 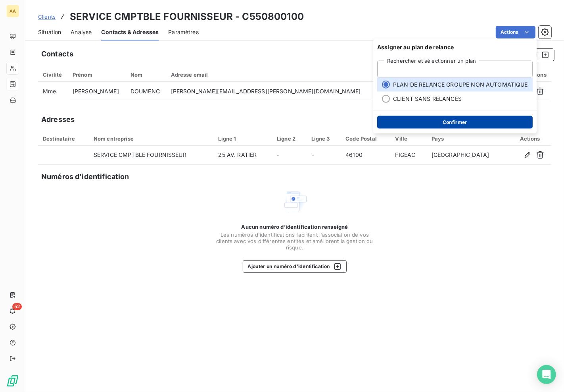 I want to click on h5: Adresses, so click(x=58, y=119).